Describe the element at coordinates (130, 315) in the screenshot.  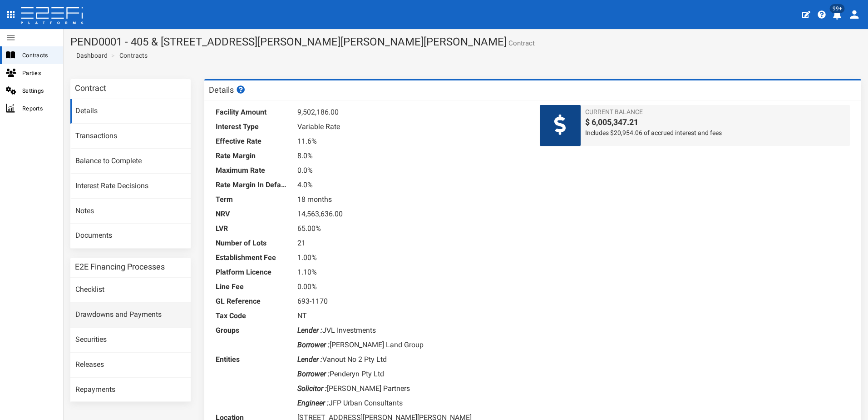
I see `a: Drawdowns and Payments` at that location.